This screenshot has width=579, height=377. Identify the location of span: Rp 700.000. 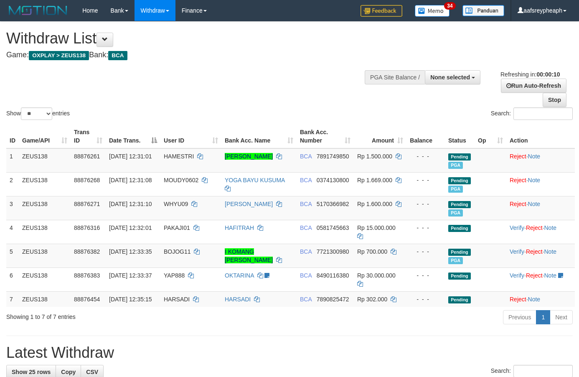
(372, 252).